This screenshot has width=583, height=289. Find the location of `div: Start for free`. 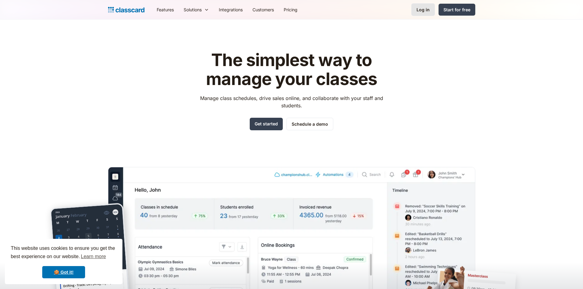

div: Start for free is located at coordinates (457, 9).